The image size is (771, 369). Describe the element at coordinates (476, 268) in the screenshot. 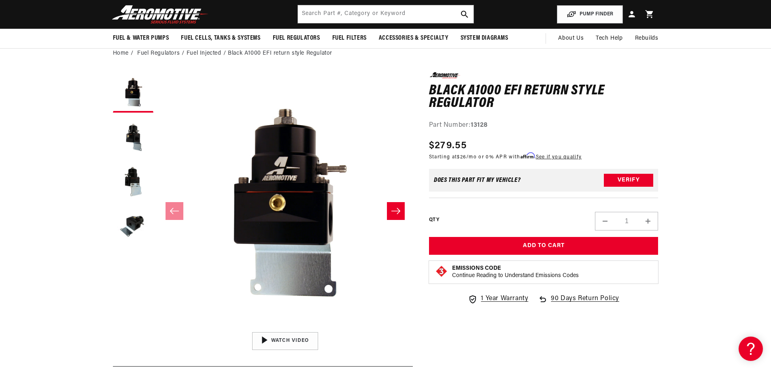

I see `strong: Emissions Code` at that location.